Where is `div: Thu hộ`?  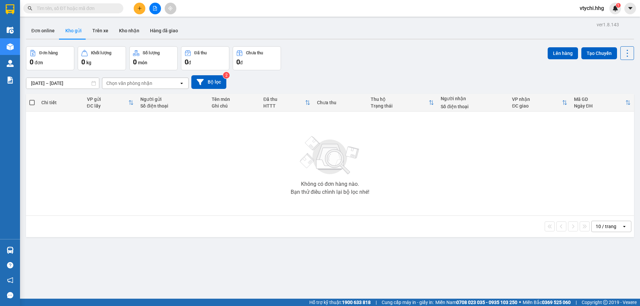 div: Thu hộ is located at coordinates (400, 99).